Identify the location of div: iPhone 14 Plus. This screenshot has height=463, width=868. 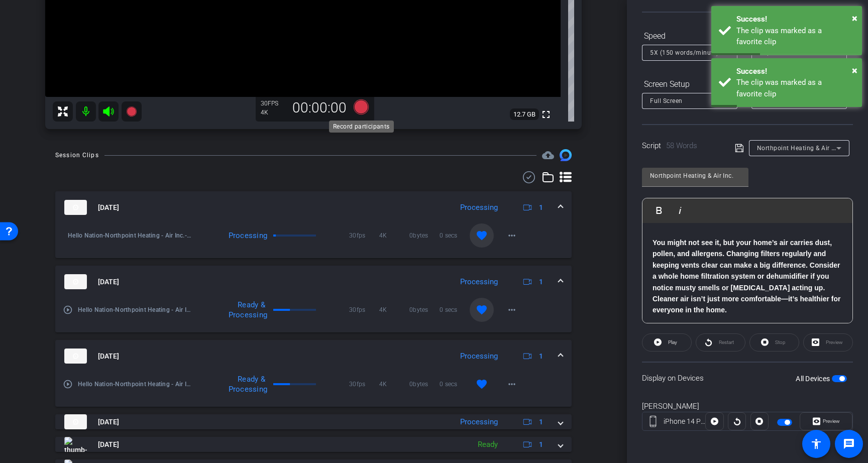
(685, 422).